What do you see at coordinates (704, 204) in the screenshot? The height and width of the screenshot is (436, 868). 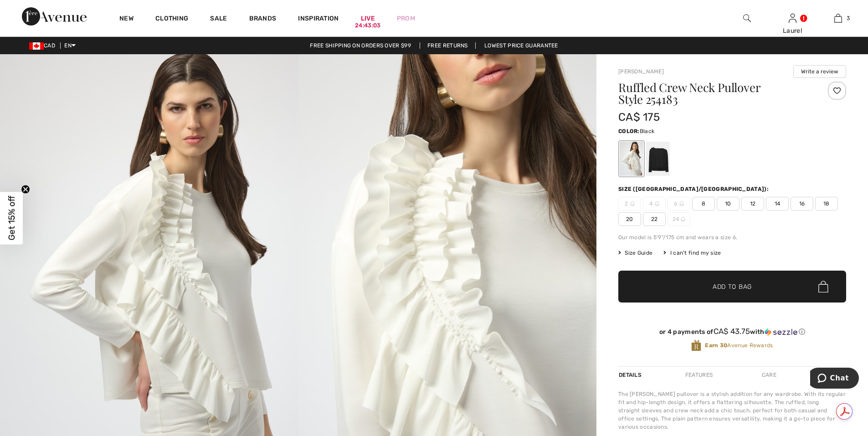 I see `span: 8` at bounding box center [704, 204].